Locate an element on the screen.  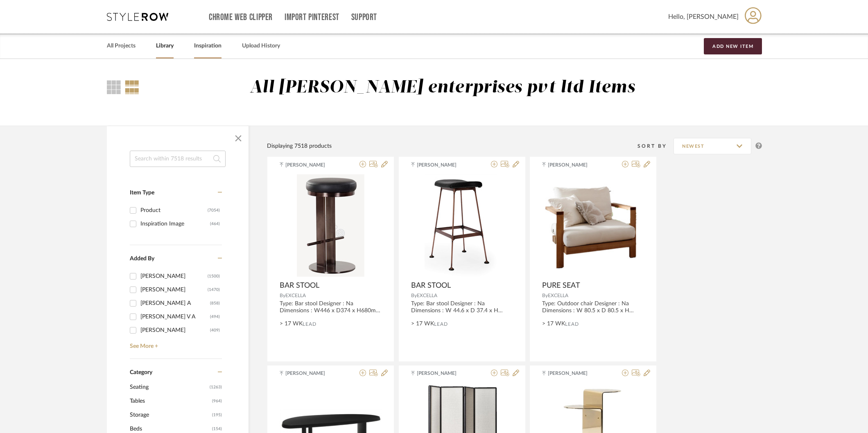
img: PURE SEAT is located at coordinates (593, 225).